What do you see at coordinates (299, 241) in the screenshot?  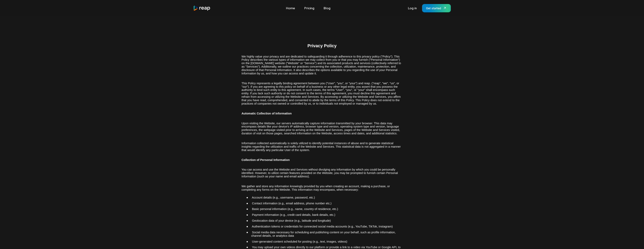 I see `span: User-generated content scheduled for posting (e.g., text, images, videos)` at bounding box center [299, 241].